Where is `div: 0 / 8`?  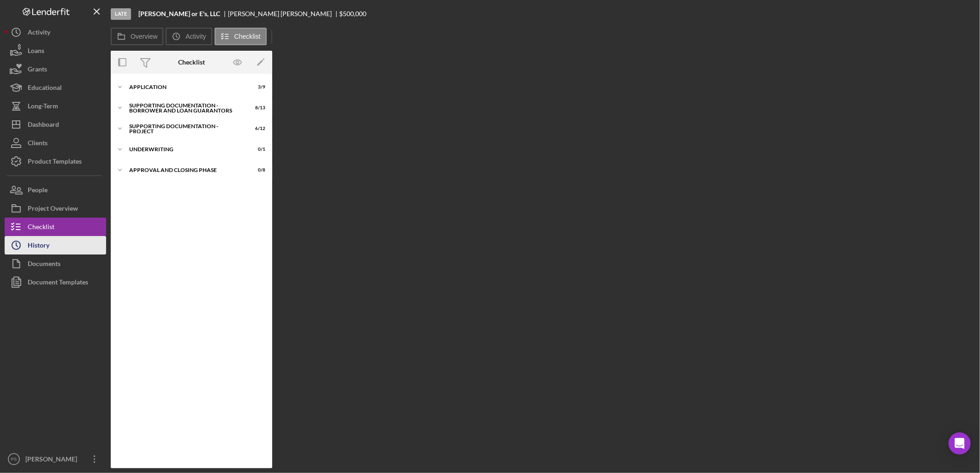
div: 0 / 8 is located at coordinates (257, 170).